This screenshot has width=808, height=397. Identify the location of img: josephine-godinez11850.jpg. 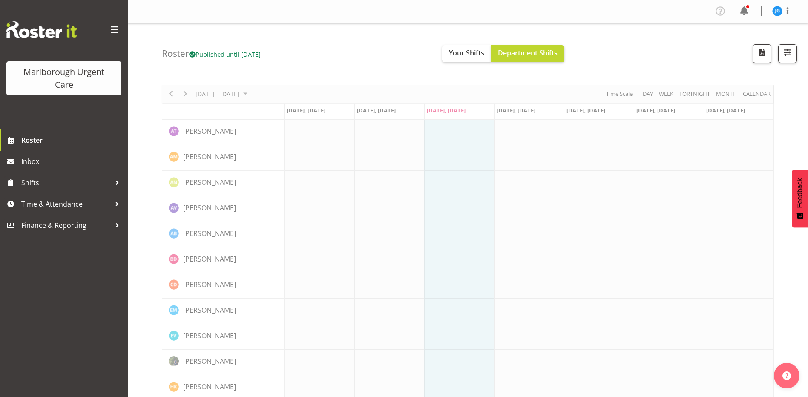
(778, 11).